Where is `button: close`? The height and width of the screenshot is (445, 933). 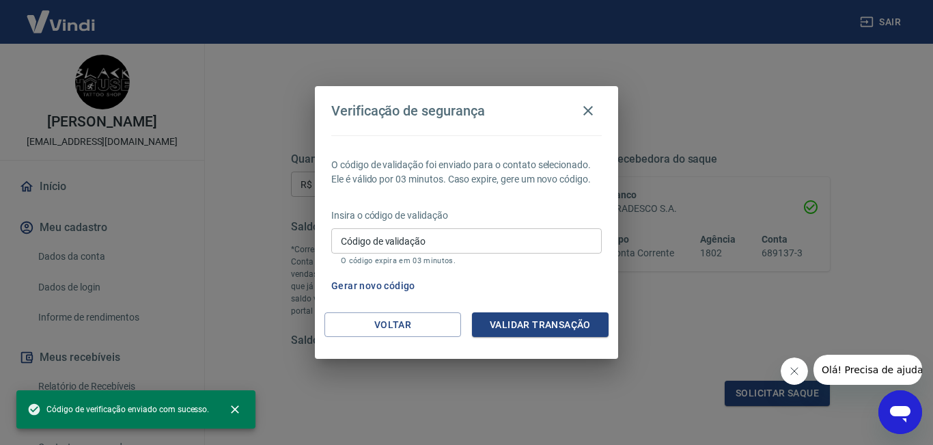
button: close is located at coordinates (235, 409).